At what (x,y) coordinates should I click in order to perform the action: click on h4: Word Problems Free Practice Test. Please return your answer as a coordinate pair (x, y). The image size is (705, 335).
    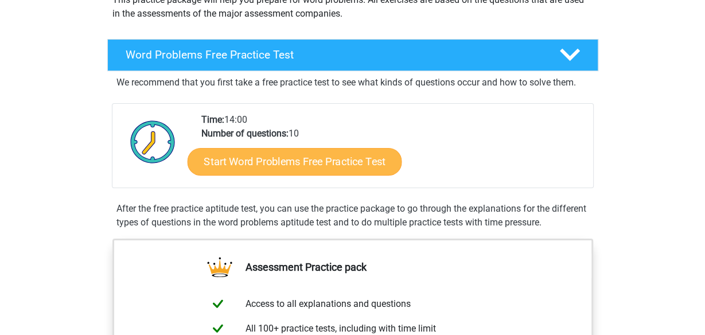
    Looking at the image, I should click on (333, 55).